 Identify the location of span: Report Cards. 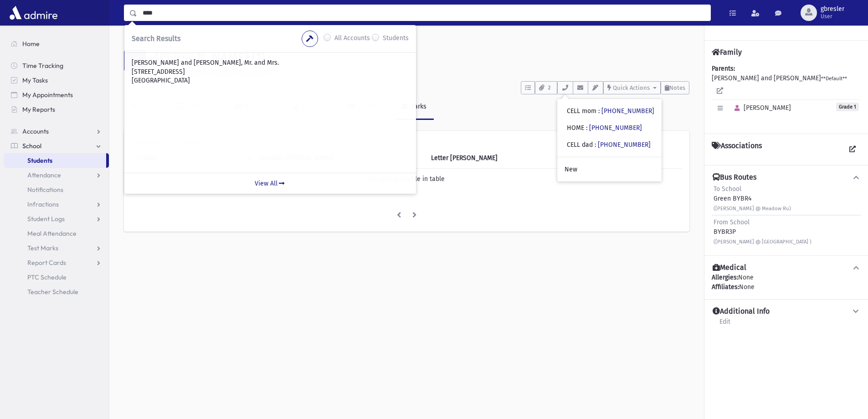
(46, 263).